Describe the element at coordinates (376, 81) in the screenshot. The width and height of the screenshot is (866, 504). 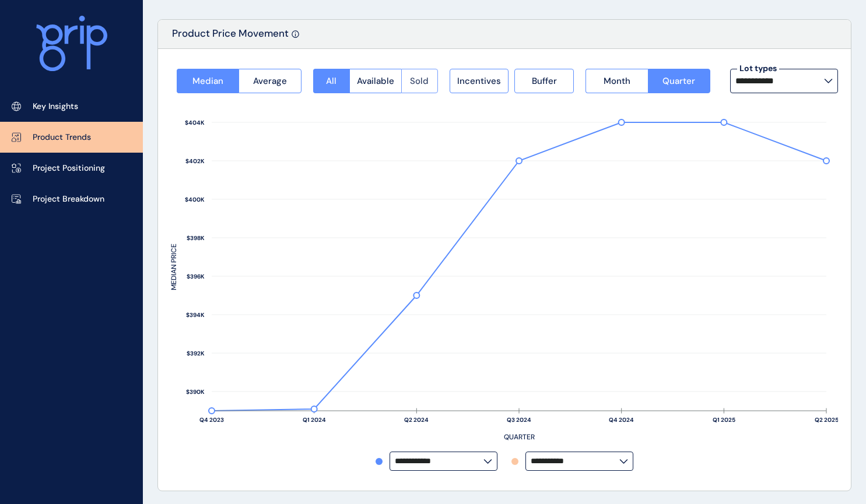
I see `span: Available` at that location.